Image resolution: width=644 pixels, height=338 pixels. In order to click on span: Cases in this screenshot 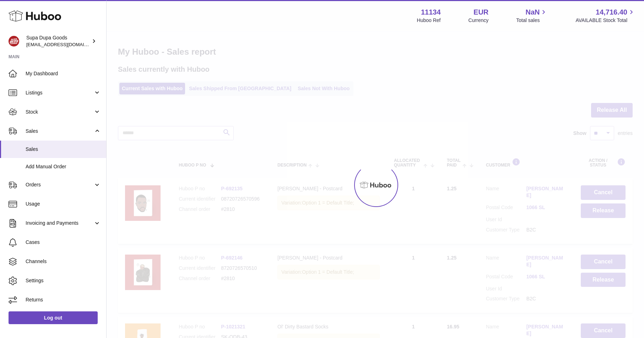, I will do `click(63, 242)`.